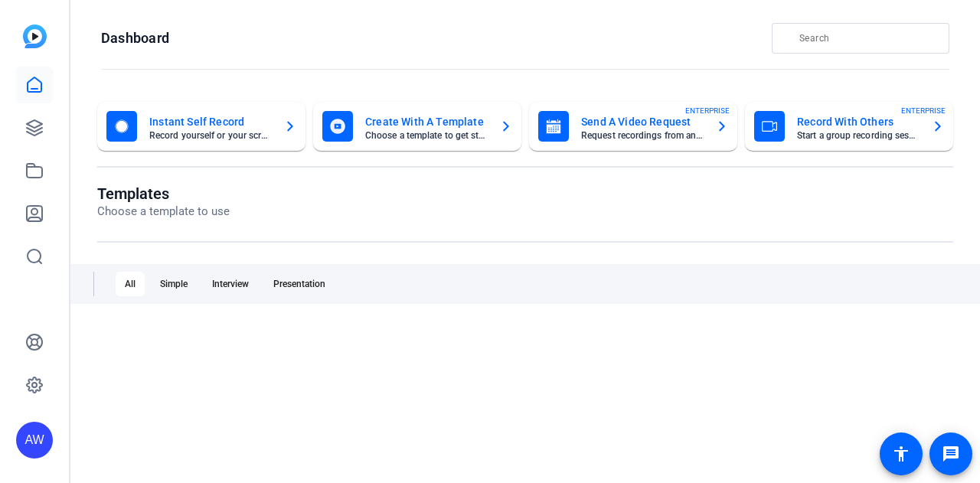  What do you see at coordinates (135, 38) in the screenshot?
I see `h1: Dashboard` at bounding box center [135, 38].